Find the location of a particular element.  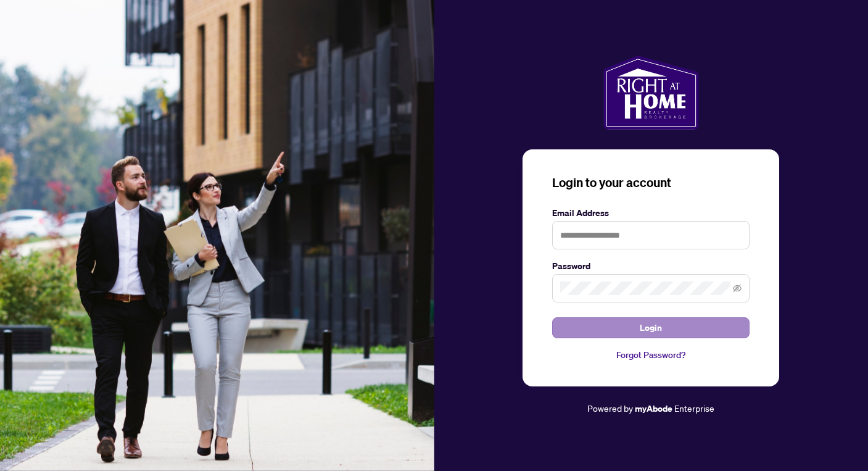

label: Password is located at coordinates (651, 266).